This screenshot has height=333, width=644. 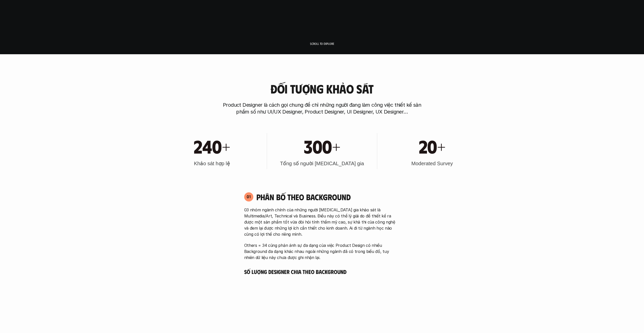 I want to click on h1: 20+, so click(x=432, y=146).